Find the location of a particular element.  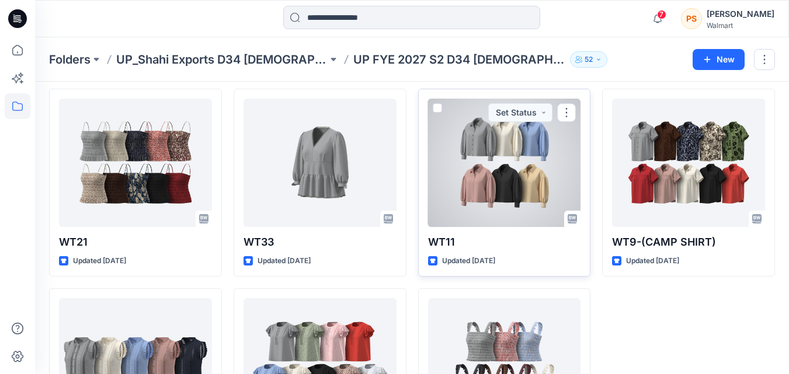

p: 52 is located at coordinates (588, 60).